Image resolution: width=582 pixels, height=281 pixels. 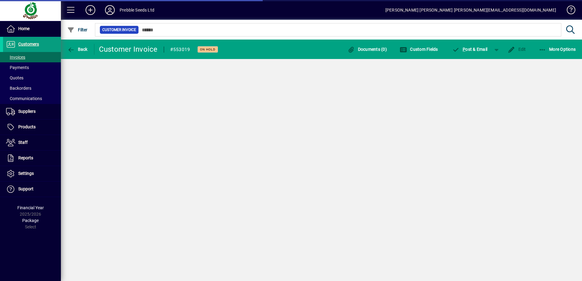 I want to click on span: ost & Email, so click(x=470, y=49).